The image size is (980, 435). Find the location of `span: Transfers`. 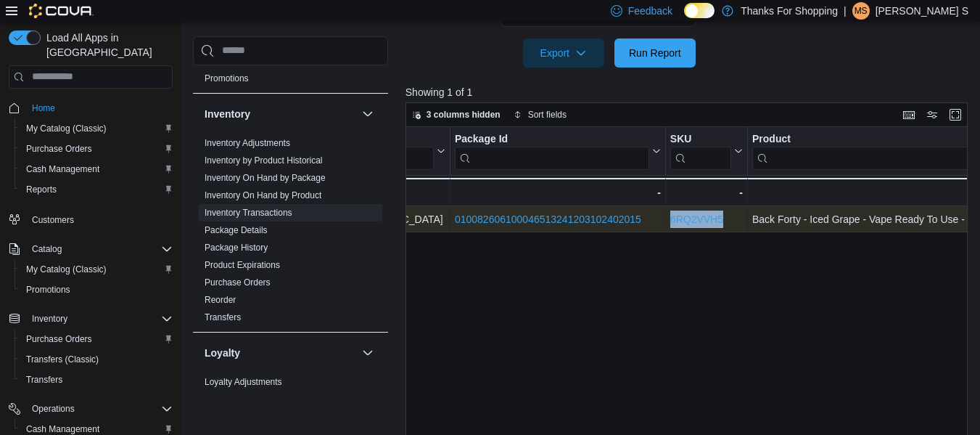

span: Transfers is located at coordinates (96, 379).